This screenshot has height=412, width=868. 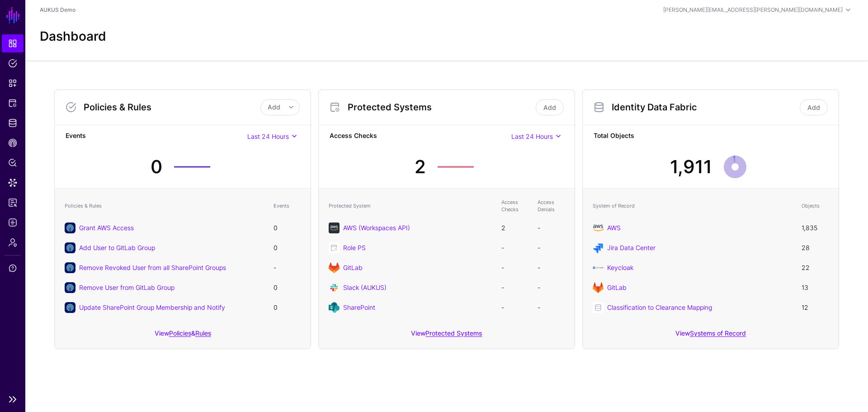 I want to click on a: Logs, so click(x=13, y=223).